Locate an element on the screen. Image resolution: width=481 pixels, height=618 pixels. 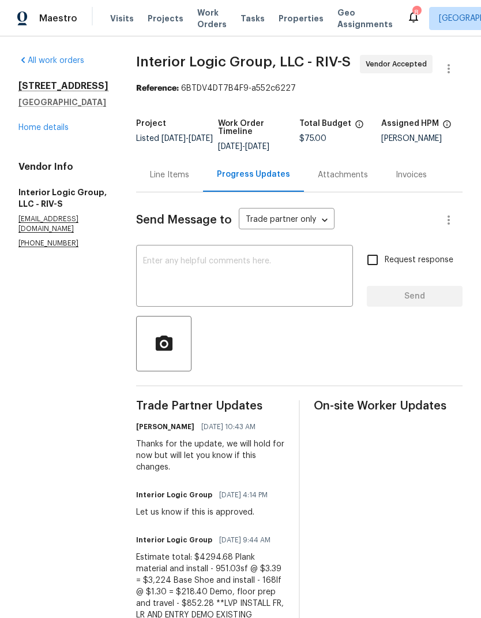
span: Vendor Accepted is located at coordinates (399, 64).